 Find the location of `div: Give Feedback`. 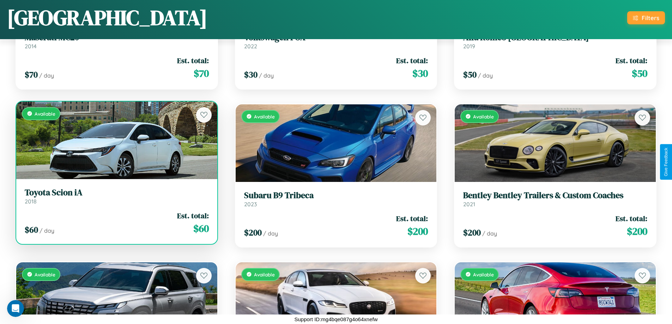

div: Give Feedback is located at coordinates (666, 162).